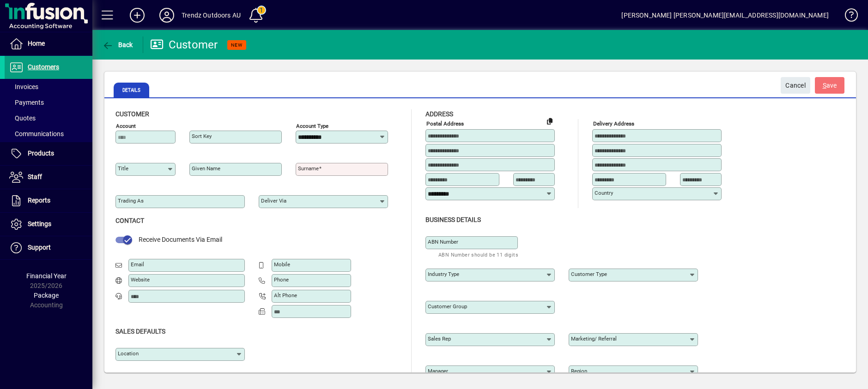  I want to click on mat-label: Region, so click(579, 371).